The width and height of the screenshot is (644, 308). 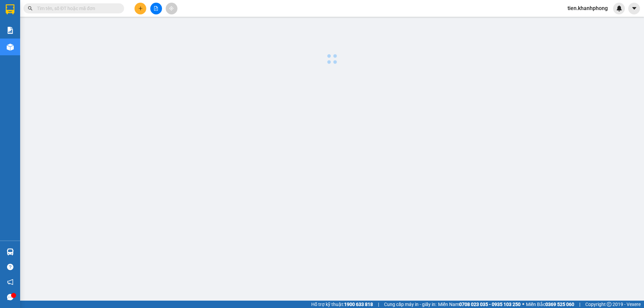 I want to click on span: caret-down, so click(x=634, y=8).